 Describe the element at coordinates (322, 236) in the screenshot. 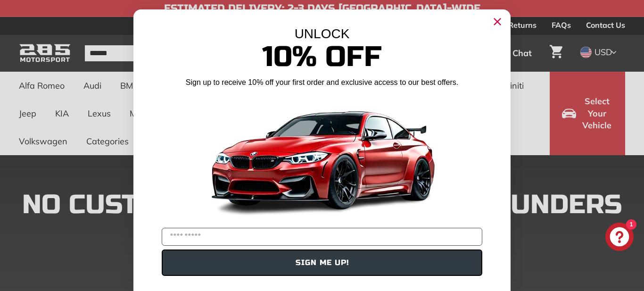

I see `input: YOUR EMAIL` at that location.